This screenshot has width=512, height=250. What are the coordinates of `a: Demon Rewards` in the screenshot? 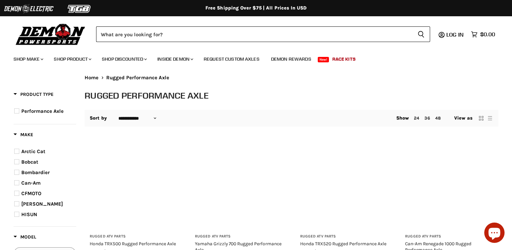 It's located at (291, 59).